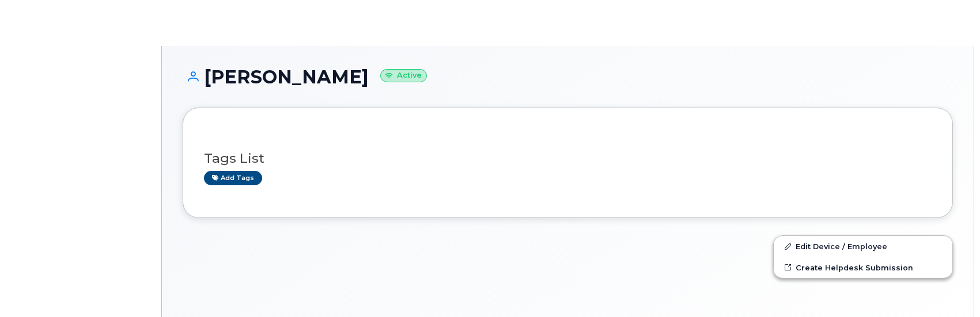 This screenshot has width=980, height=317. Describe the element at coordinates (863, 246) in the screenshot. I see `a: Edit Device / Employee` at that location.